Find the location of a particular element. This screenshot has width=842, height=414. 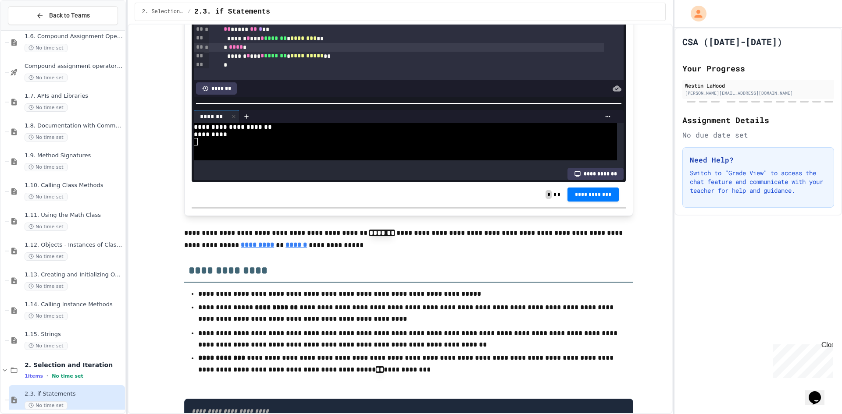

div: Chat with us now!Close is located at coordinates (32, 29).